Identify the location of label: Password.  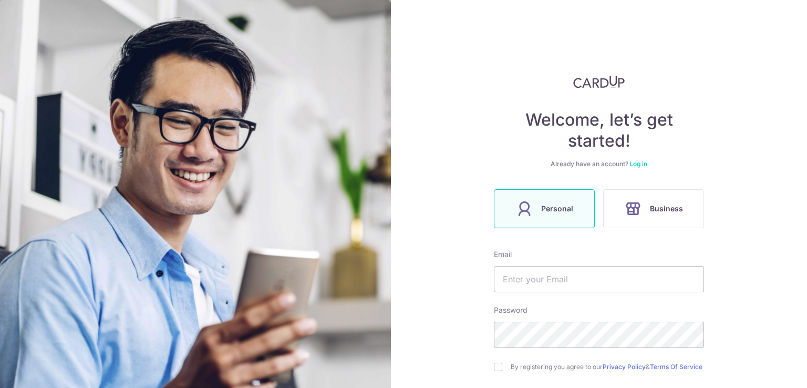
(511, 310).